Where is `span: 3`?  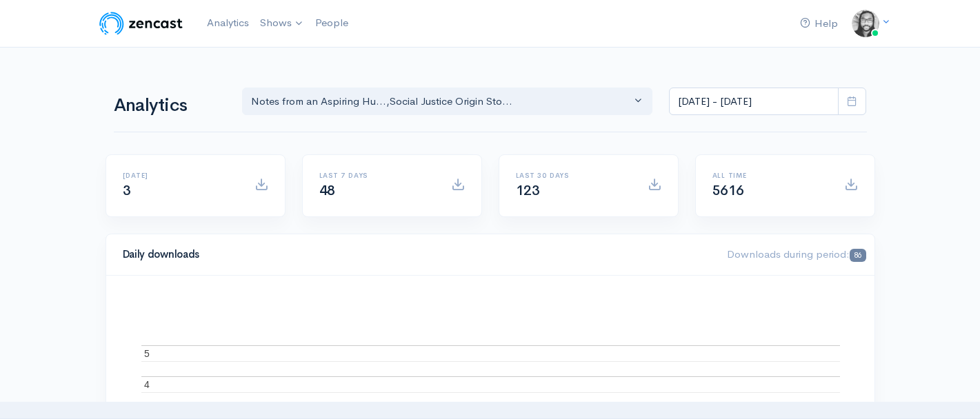 span: 3 is located at coordinates (127, 190).